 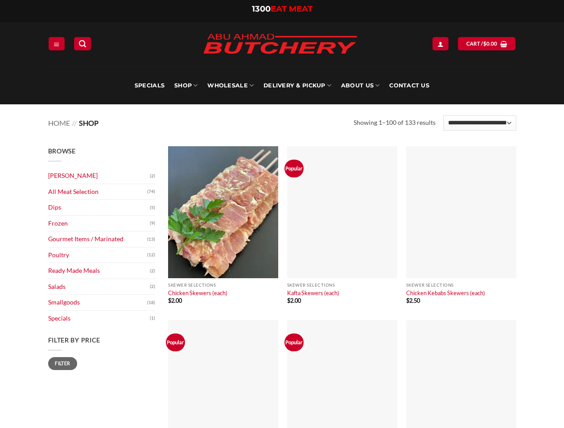 I want to click on a: SHOP, so click(x=186, y=86).